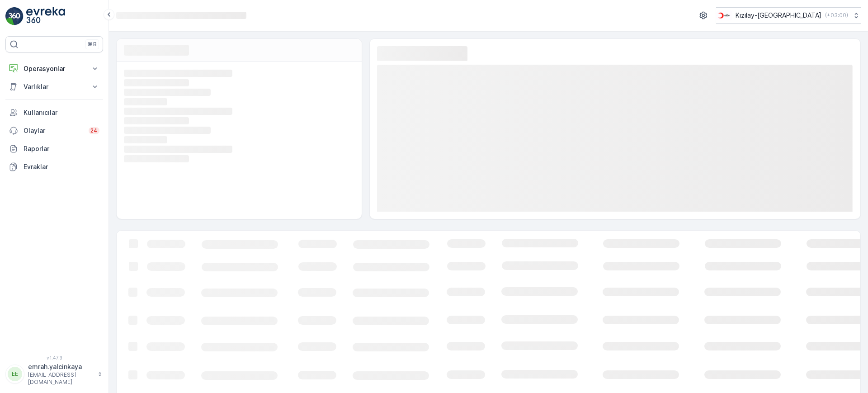 The height and width of the screenshot is (393, 868). I want to click on p: Olaylar, so click(53, 131).